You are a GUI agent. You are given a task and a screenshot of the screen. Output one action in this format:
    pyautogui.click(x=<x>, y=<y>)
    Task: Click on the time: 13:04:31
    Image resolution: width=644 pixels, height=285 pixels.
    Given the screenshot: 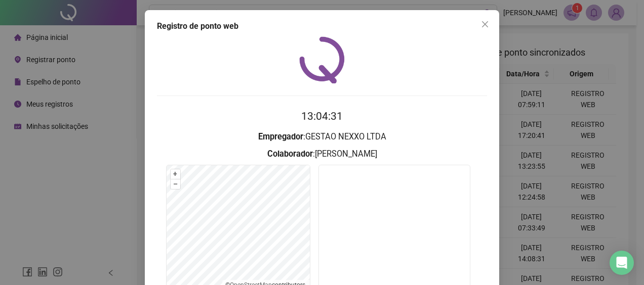 What is the action you would take?
    pyautogui.click(x=322, y=116)
    